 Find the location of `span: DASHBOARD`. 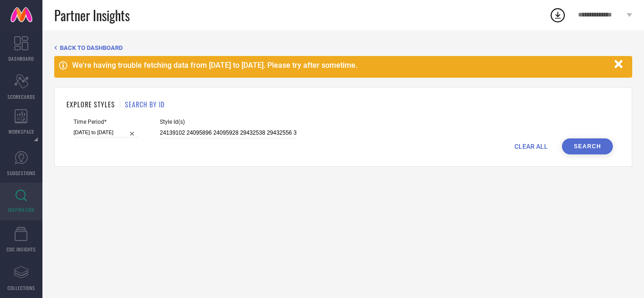

span: DASHBOARD is located at coordinates (21, 59).